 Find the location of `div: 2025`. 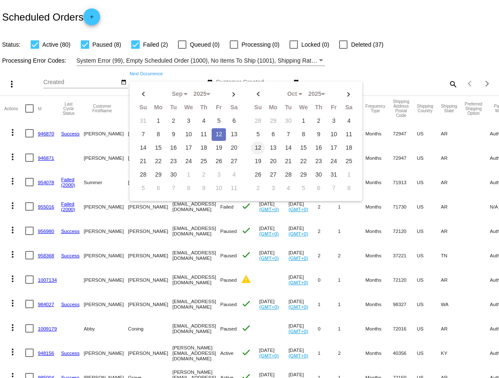

div: 2025 is located at coordinates (315, 94).